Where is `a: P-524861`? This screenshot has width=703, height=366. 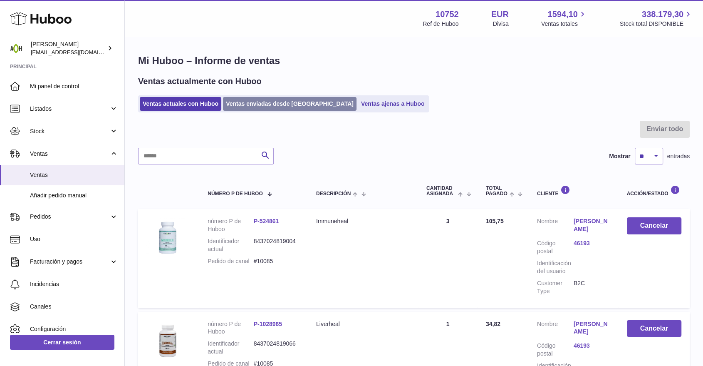
a: P-524861 is located at coordinates (266, 221).